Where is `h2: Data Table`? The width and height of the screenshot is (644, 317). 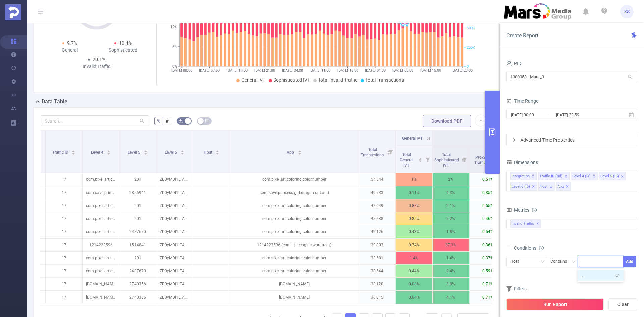
h2: Data Table is located at coordinates (54, 102).